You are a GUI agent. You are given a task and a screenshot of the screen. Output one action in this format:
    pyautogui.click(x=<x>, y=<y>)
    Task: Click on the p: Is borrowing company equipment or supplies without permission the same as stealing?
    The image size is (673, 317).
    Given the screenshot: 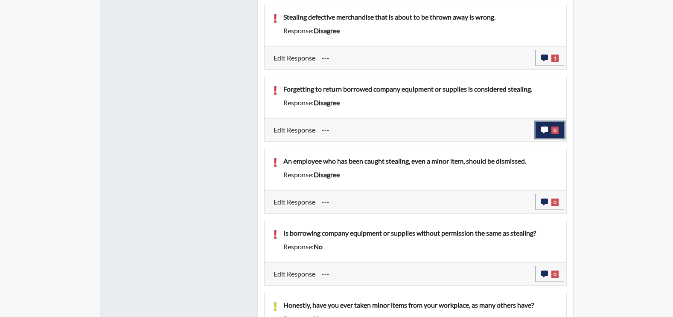 What is the action you would take?
    pyautogui.click(x=420, y=233)
    